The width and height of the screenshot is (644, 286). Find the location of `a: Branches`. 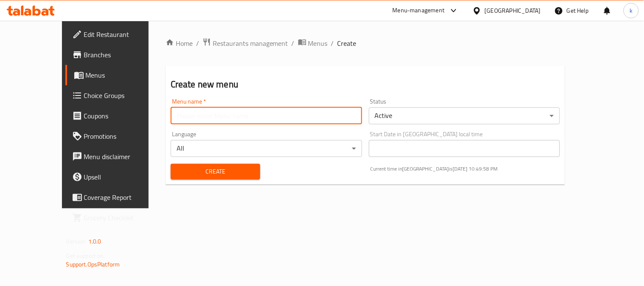

a: Branches is located at coordinates (117, 55).